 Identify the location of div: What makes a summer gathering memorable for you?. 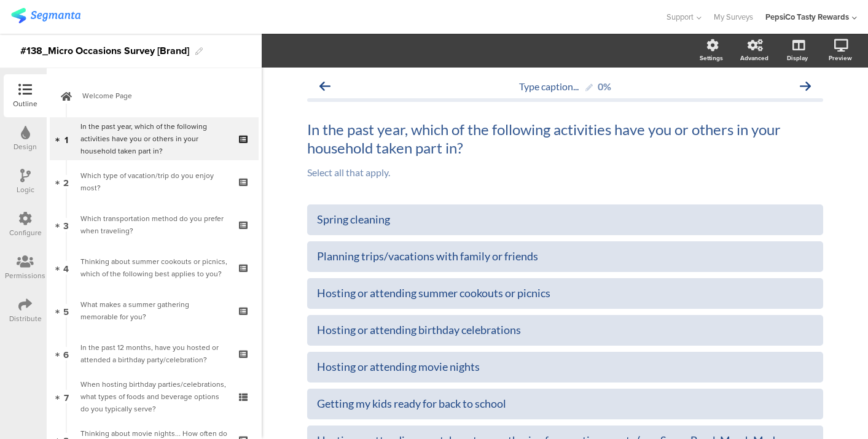
(154, 311).